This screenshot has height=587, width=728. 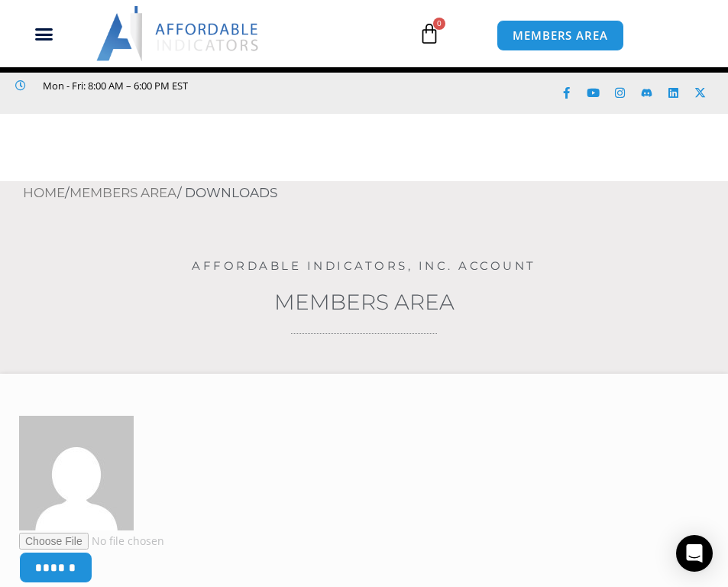 I want to click on a: Home, so click(x=43, y=193).